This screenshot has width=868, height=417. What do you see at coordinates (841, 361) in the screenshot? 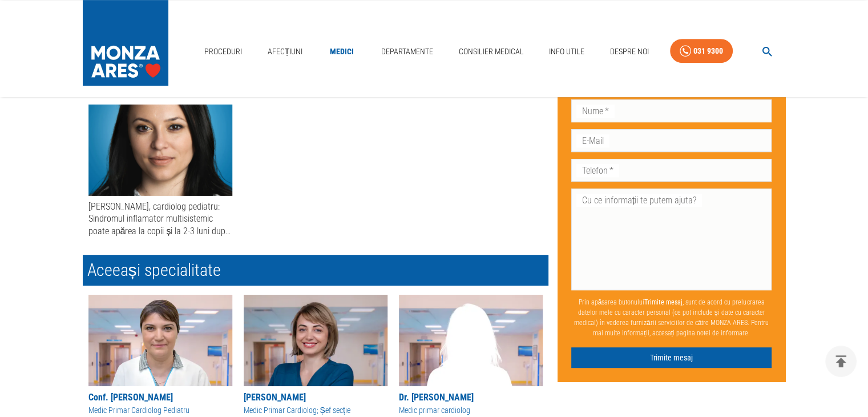
I see `button: delete` at bounding box center [841, 361].